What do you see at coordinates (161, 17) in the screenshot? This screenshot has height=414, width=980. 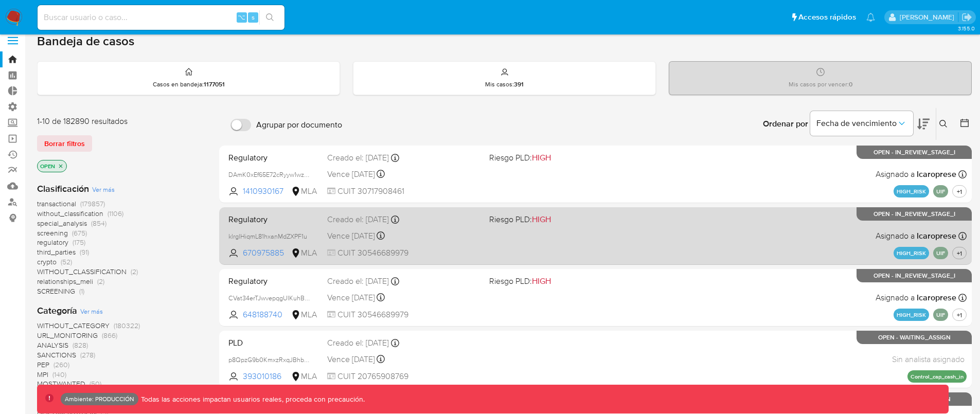 I see `input: Buscar usuario o caso...` at bounding box center [161, 17].